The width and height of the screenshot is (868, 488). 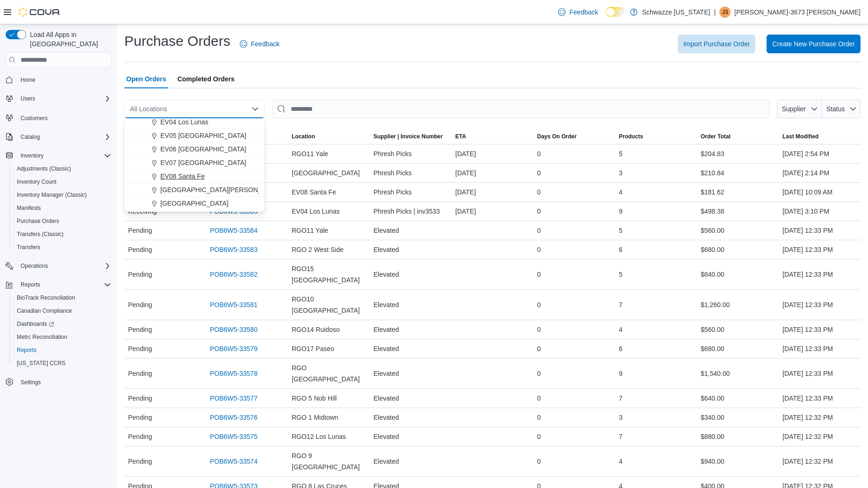 What do you see at coordinates (59, 117) in the screenshot?
I see `button: Customers` at bounding box center [59, 117].